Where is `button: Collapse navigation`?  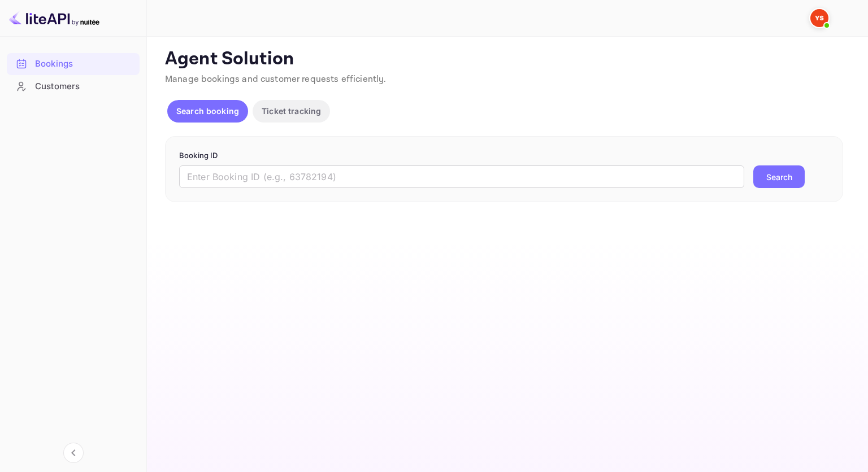
button: Collapse navigation is located at coordinates (73, 453).